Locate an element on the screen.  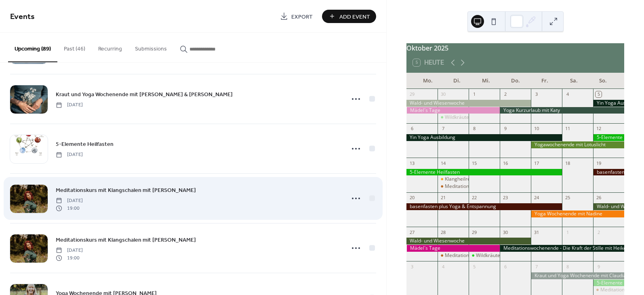
div: 14 is located at coordinates (443, 163).